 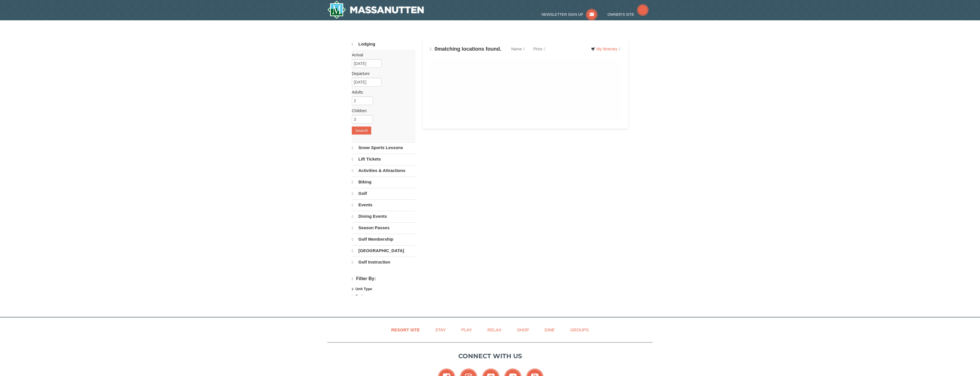 I want to click on span: Owner's Site, so click(x=621, y=14).